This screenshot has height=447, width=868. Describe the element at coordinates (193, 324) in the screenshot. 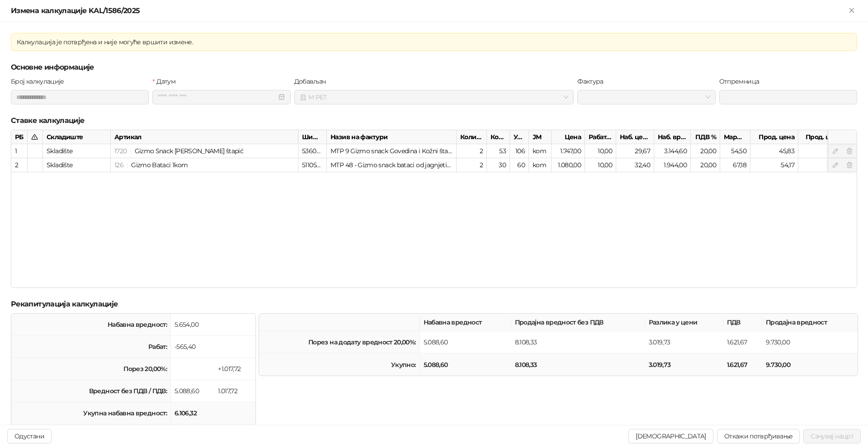

I see `td: 5.654,00` at that location.